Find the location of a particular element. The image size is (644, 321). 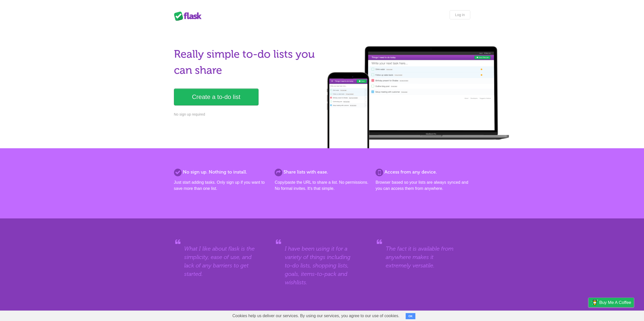

h2: Access from any device. is located at coordinates (423, 172).